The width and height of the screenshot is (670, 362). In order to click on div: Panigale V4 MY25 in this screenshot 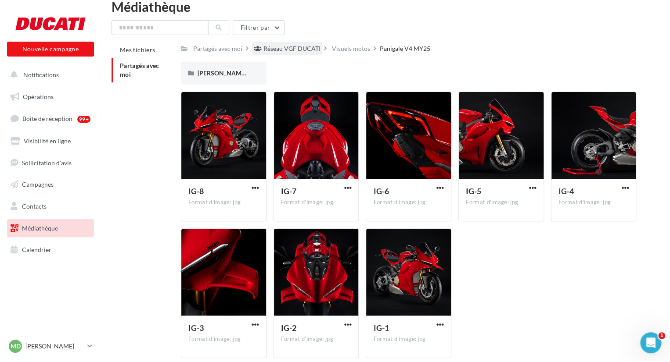, I will do `click(405, 49)`.